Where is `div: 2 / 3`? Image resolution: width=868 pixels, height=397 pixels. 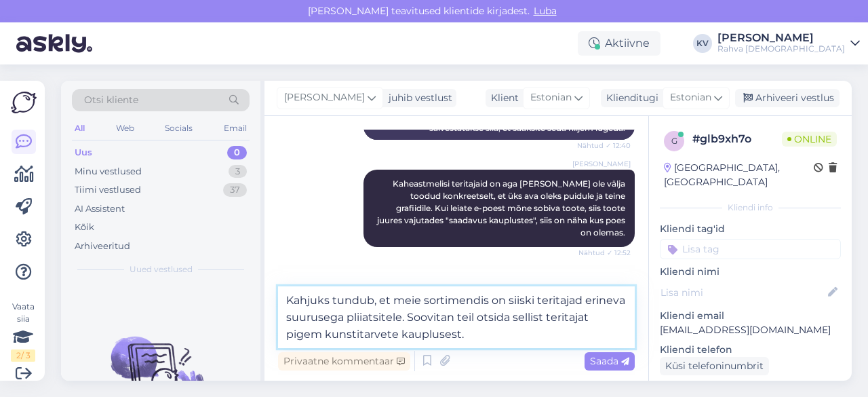 div: 2 / 3 is located at coordinates (23, 355).